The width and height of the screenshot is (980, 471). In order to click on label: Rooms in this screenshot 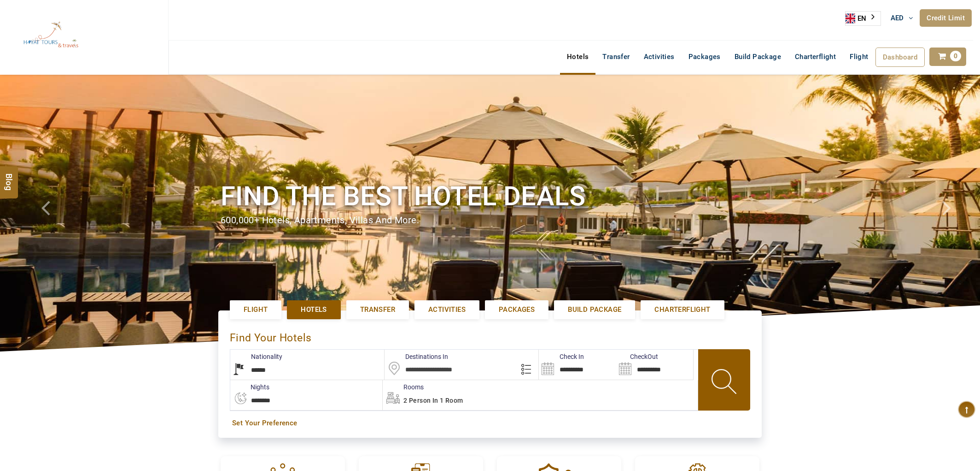, I will do `click(403, 387)`.